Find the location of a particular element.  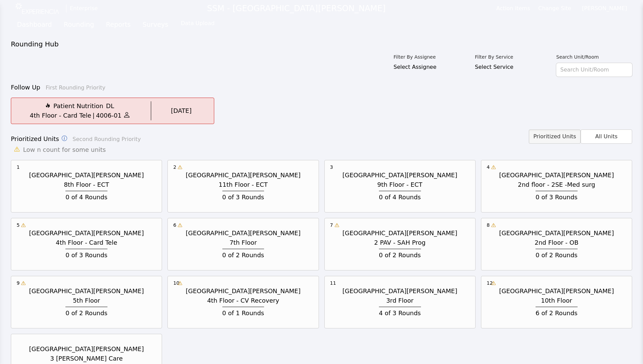

div: 7th Floor is located at coordinates (243, 242).